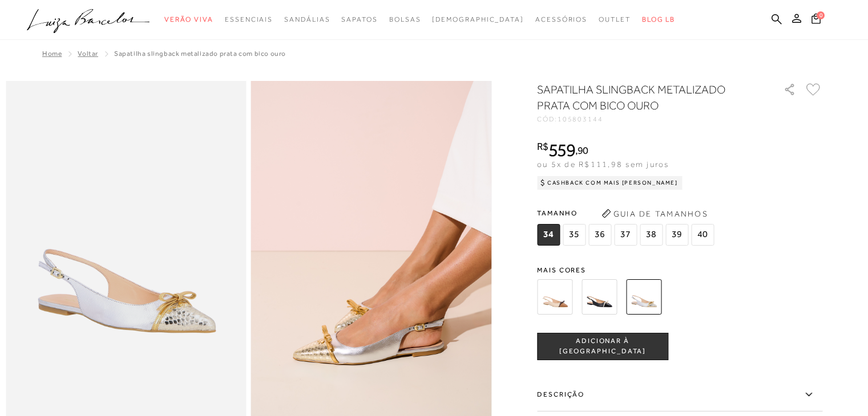  What do you see at coordinates (658, 19) in the screenshot?
I see `a: BLOG LB` at bounding box center [658, 19].